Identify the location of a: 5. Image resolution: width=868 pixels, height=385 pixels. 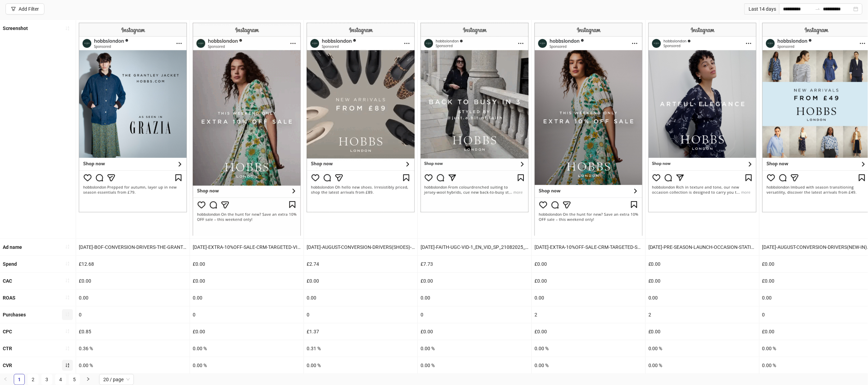
(74, 379).